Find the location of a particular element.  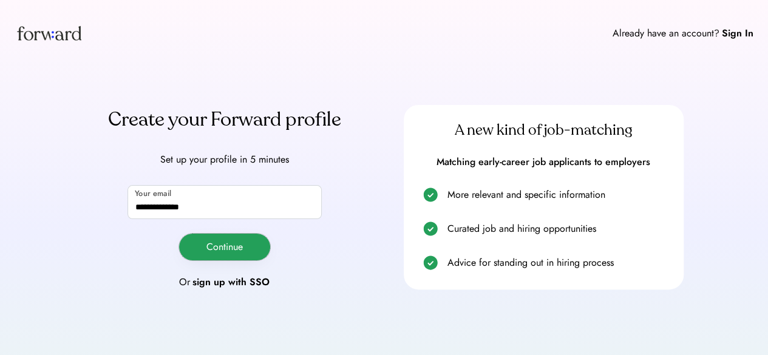

button: Continue is located at coordinates (225, 247).